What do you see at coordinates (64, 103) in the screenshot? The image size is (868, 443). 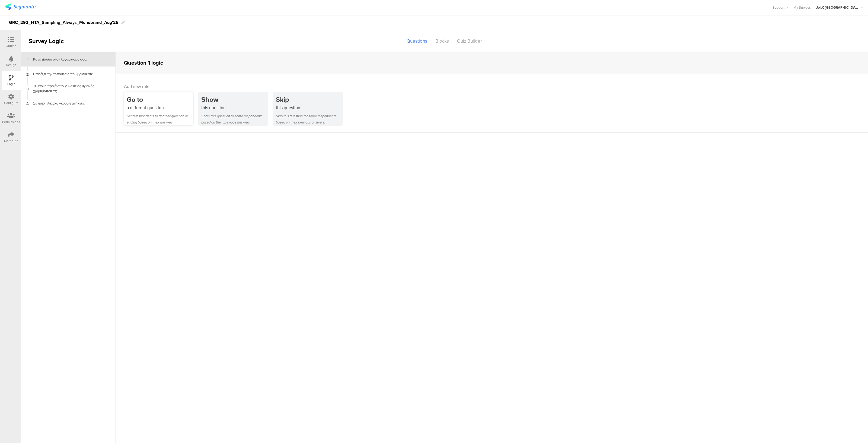 I see `div: Σε ποιο ηλικιακό γκρουπ ανήκετε;` at bounding box center [64, 103].